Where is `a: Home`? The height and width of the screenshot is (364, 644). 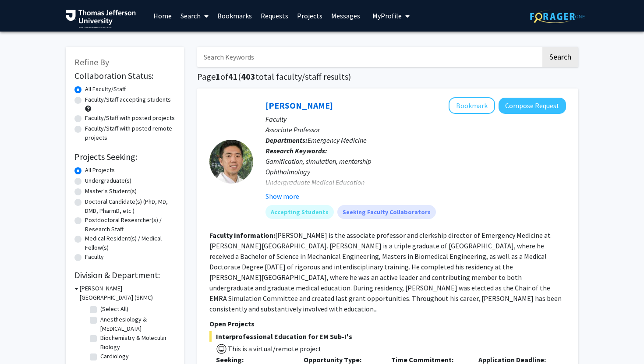 a: Home is located at coordinates (163, 16).